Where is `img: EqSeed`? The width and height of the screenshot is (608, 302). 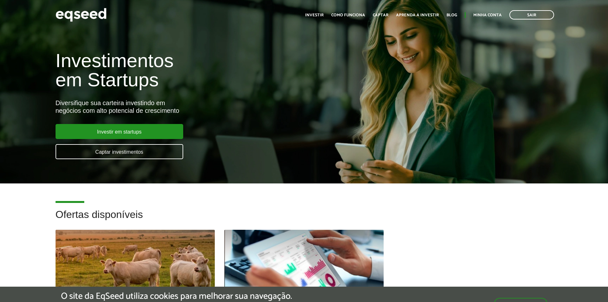 img: EqSeed is located at coordinates (81, 15).